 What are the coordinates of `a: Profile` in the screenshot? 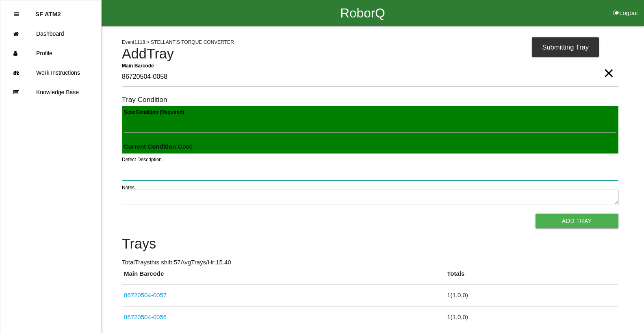 It's located at (51, 53).